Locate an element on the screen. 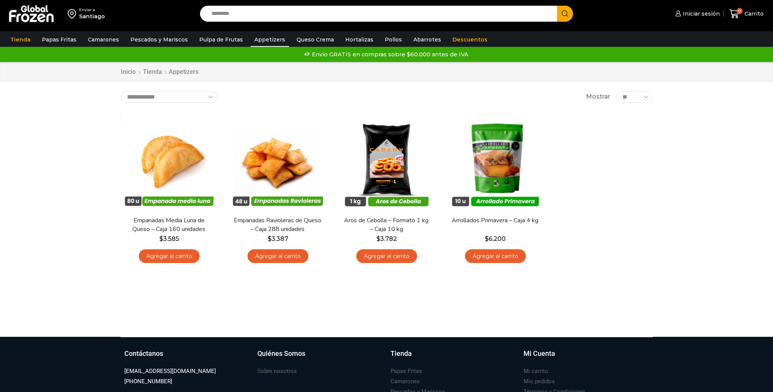 This screenshot has height=392, width=773. bdi: 3.585 is located at coordinates (169, 238).